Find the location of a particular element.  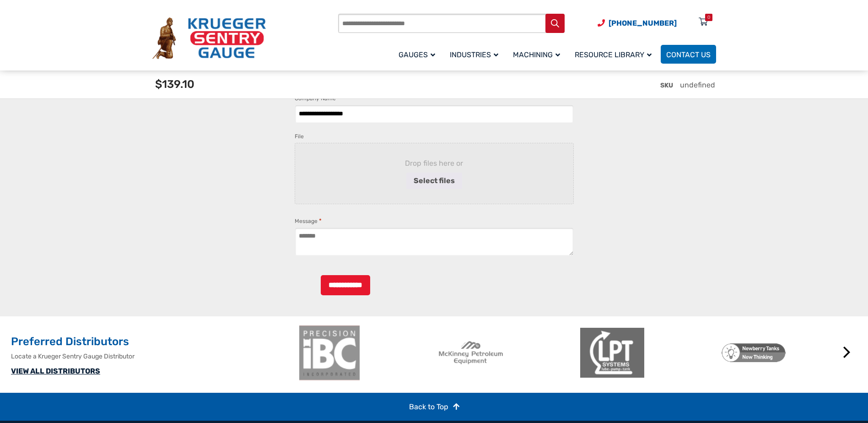

a: Gauges is located at coordinates (418, 54).